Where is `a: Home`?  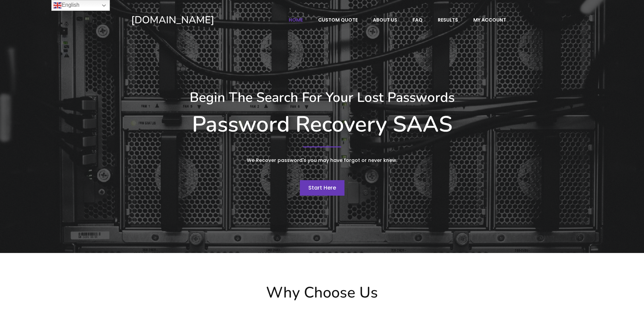
a: Home is located at coordinates (296, 20).